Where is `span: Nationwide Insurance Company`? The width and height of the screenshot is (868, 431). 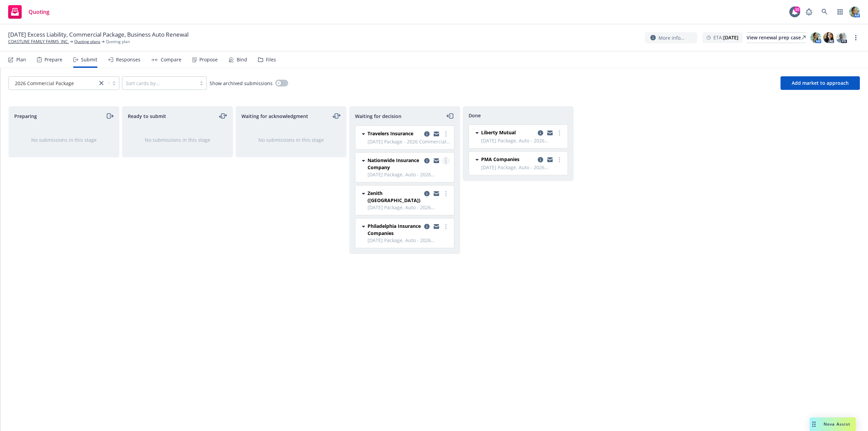 span: Nationwide Insurance Company is located at coordinates (395, 164).